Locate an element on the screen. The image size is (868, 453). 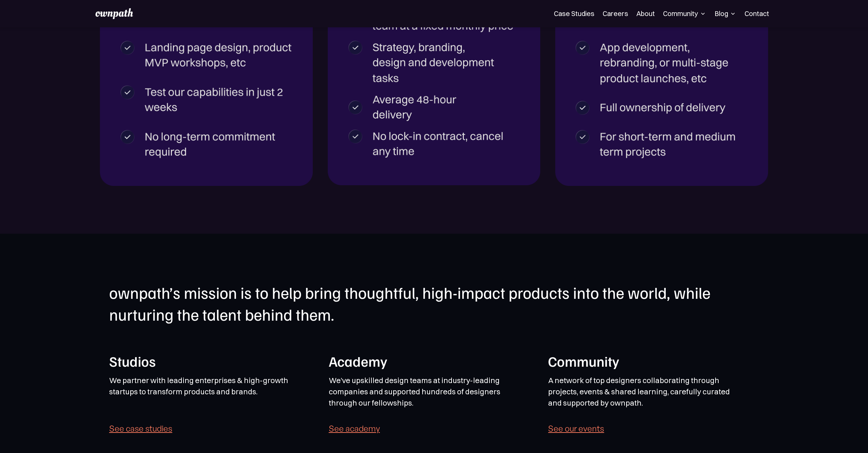
div: Blog is located at coordinates (725, 13).